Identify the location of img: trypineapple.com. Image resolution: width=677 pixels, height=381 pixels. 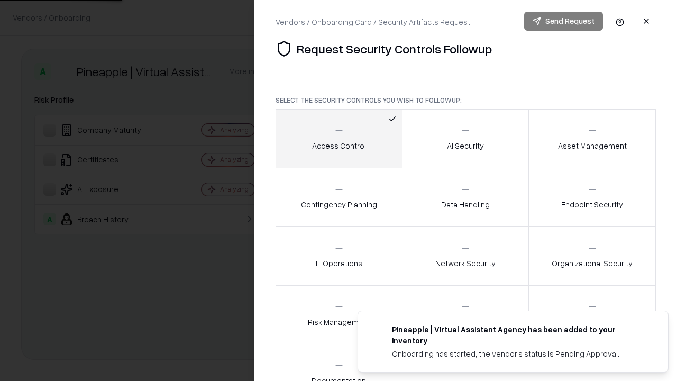
(377, 330).